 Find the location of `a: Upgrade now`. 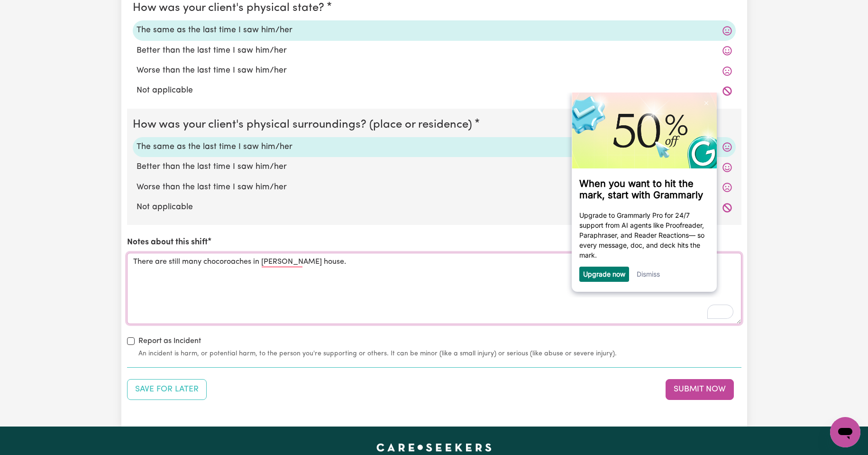

a: Upgrade now is located at coordinates (37, 181).